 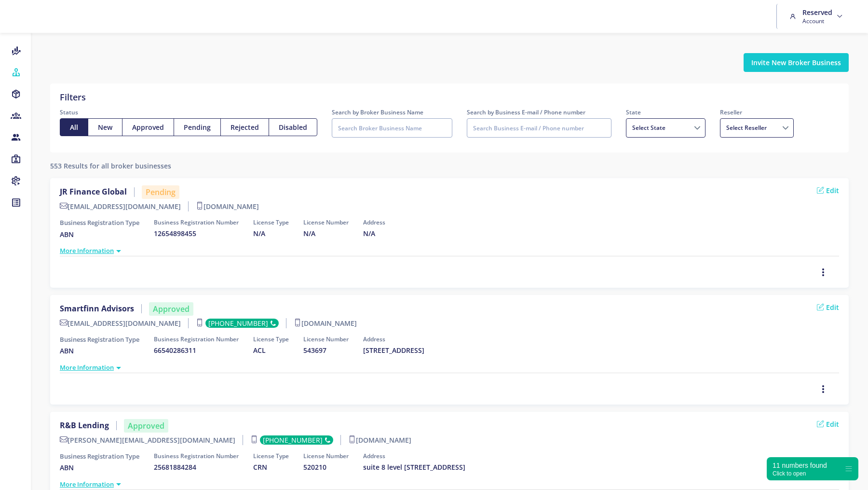 I want to click on button: All, so click(x=74, y=127).